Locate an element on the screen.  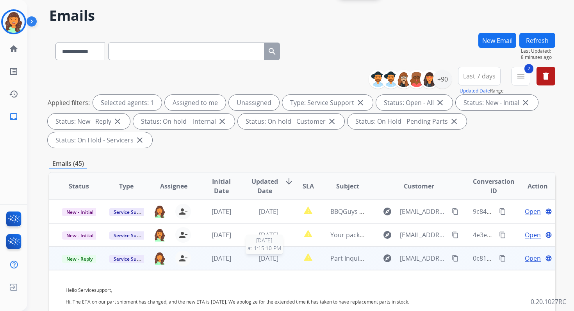
span: Type is located at coordinates (126, 186).